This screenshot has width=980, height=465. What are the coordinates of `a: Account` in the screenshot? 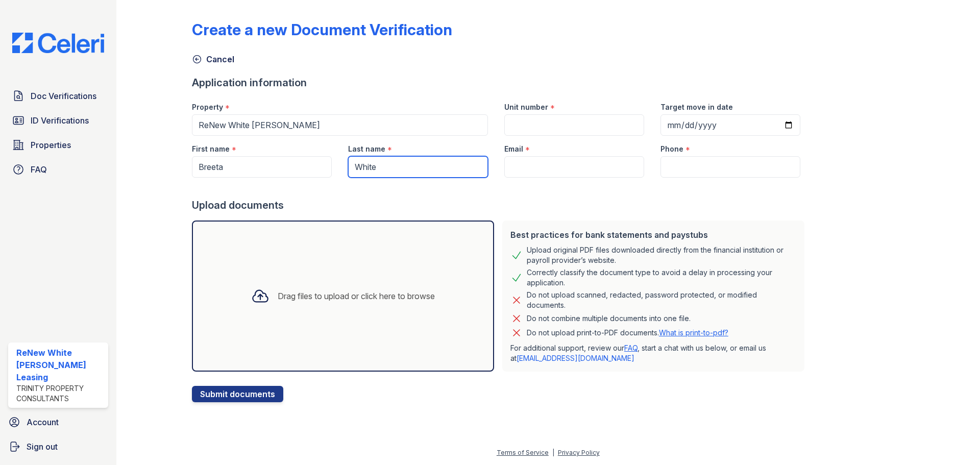 It's located at (59, 422).